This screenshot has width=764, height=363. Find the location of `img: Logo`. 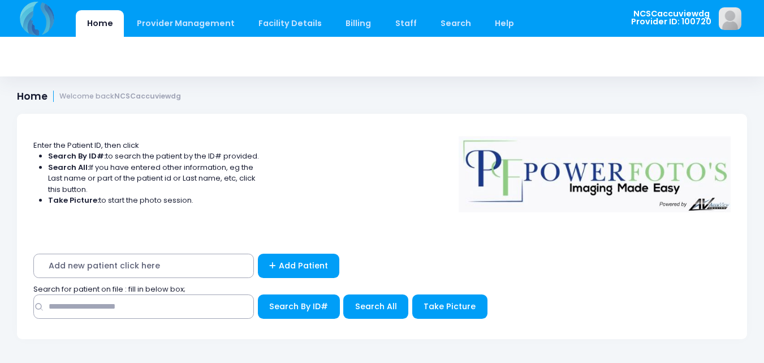

img: Logo is located at coordinates (595, 170).